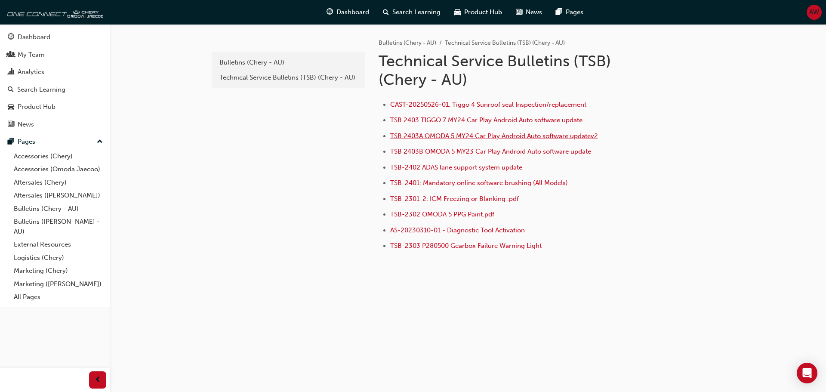 The height and width of the screenshot is (392, 826). What do you see at coordinates (100, 142) in the screenshot?
I see `span: up-icon` at bounding box center [100, 142].